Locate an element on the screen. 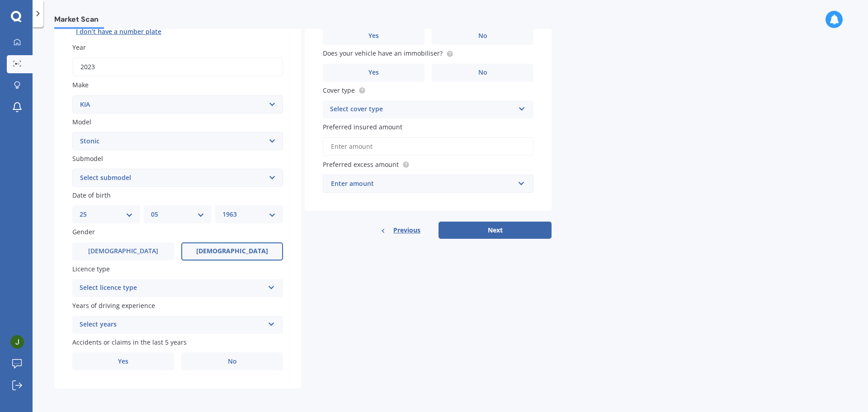 The height and width of the screenshot is (412, 868). span: Market Scan is located at coordinates (79, 21).